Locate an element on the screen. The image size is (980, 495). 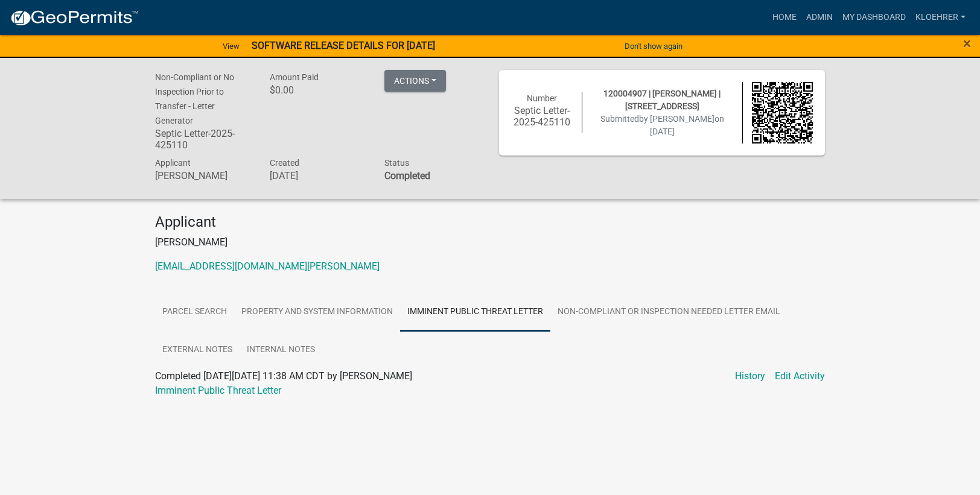
a: Home is located at coordinates (784, 18).